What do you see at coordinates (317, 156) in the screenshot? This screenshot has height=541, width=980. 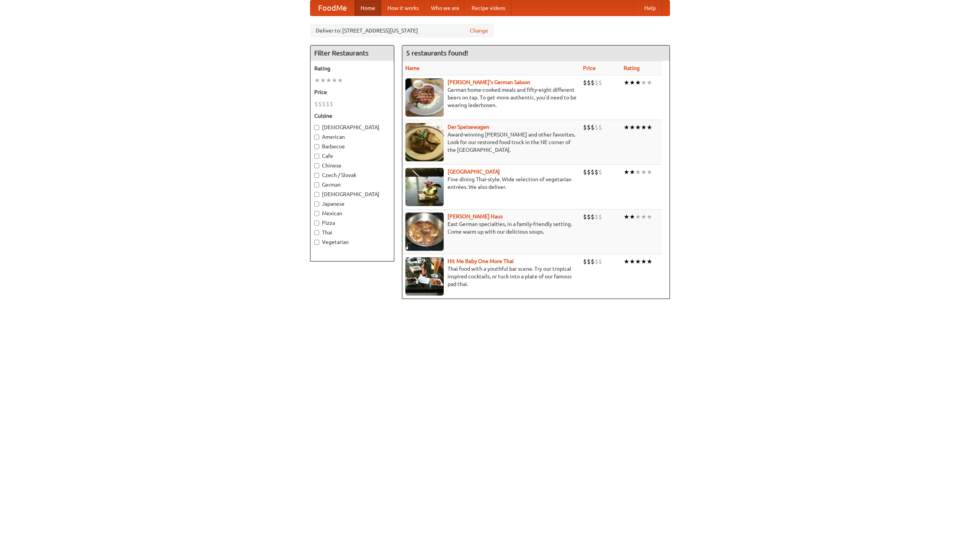 I see `input: Cafe` at bounding box center [317, 156].